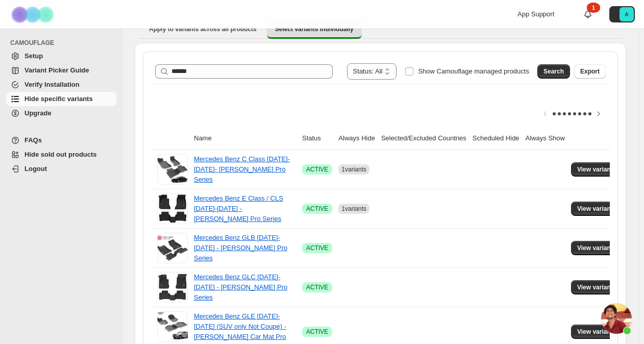 This screenshot has width=644, height=344. What do you see at coordinates (627, 14) in the screenshot?
I see `span: Avatar with initials A` at bounding box center [627, 14].